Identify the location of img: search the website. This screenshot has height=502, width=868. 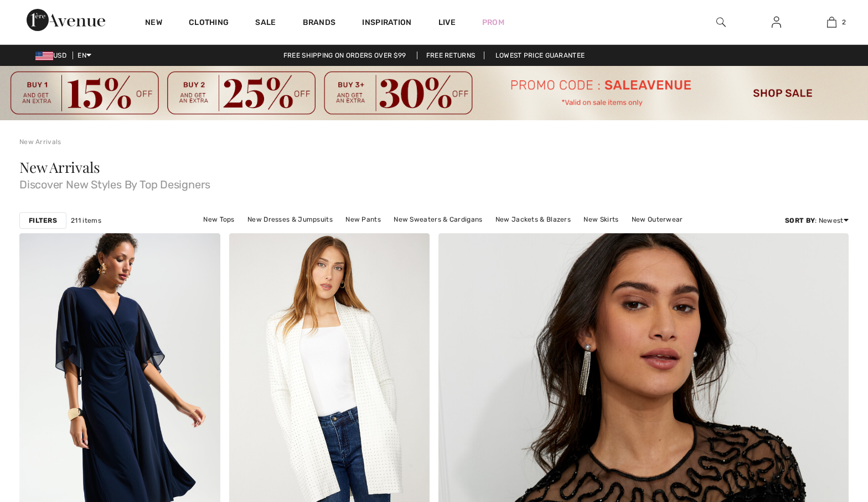
(720, 22).